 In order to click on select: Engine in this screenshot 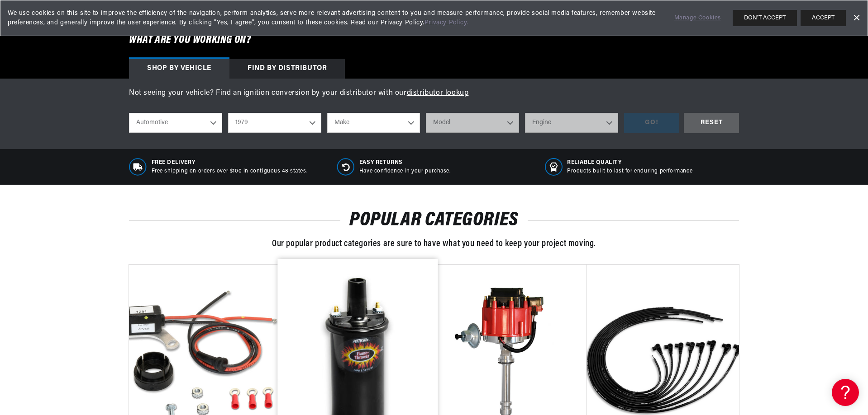, I will do `click(571, 123)`.